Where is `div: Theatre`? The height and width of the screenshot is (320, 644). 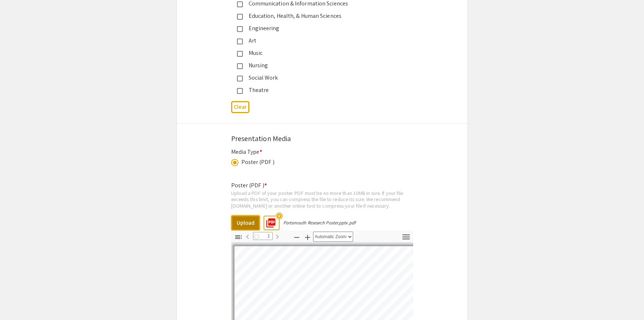
div: Theatre is located at coordinates (319, 90).